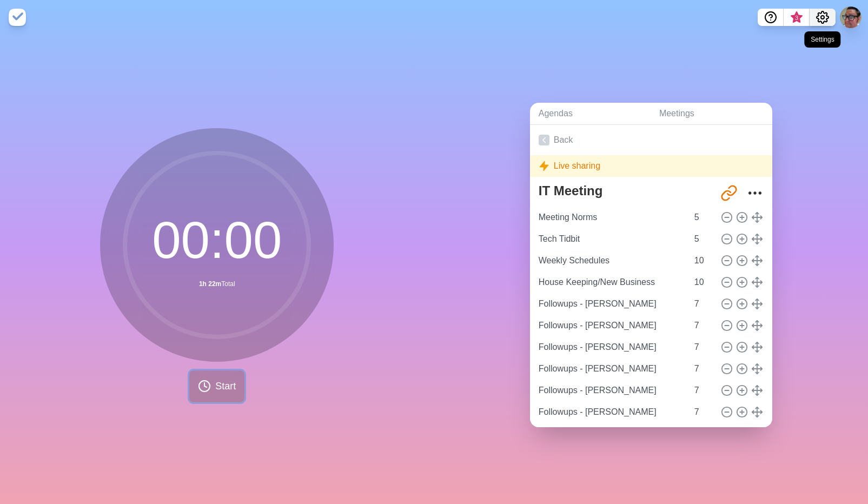 Image resolution: width=868 pixels, height=504 pixels. I want to click on button: Start, so click(217, 386).